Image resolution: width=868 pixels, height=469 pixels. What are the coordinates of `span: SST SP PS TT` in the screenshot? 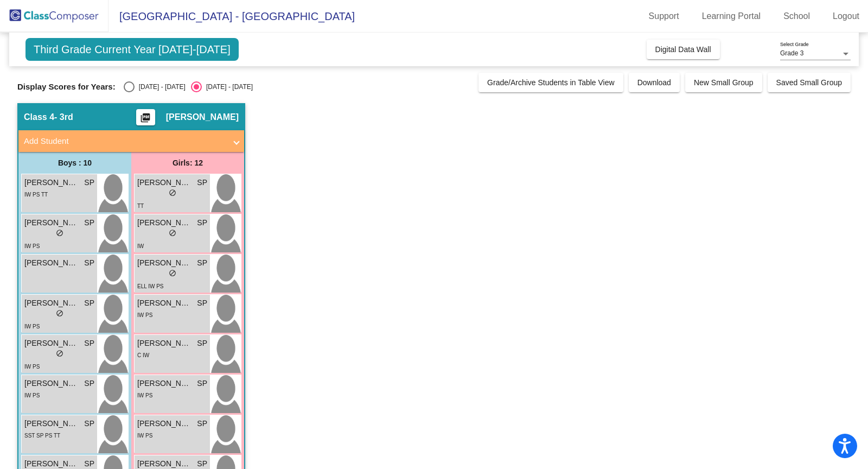 It's located at (43, 435).